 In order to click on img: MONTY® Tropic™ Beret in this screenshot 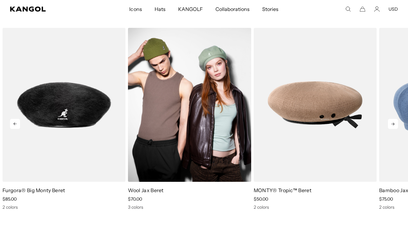, I will do `click(315, 105)`.